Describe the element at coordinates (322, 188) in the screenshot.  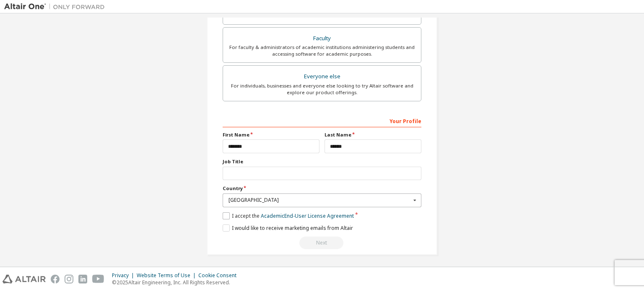
I see `label: Country` at that location.